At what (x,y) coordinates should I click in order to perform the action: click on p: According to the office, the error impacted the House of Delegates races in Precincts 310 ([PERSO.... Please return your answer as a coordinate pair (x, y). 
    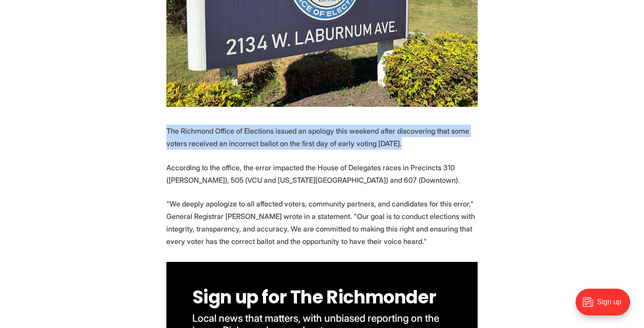
    Looking at the image, I should click on (322, 174).